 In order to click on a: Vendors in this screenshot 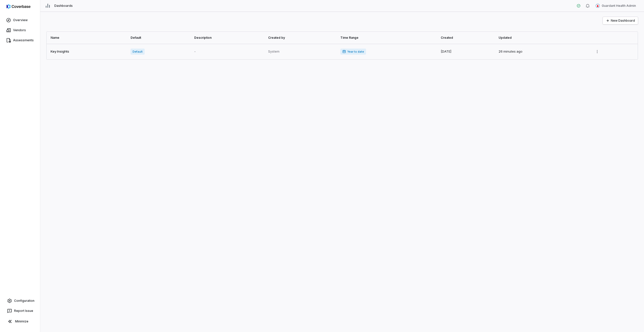, I will do `click(20, 30)`.